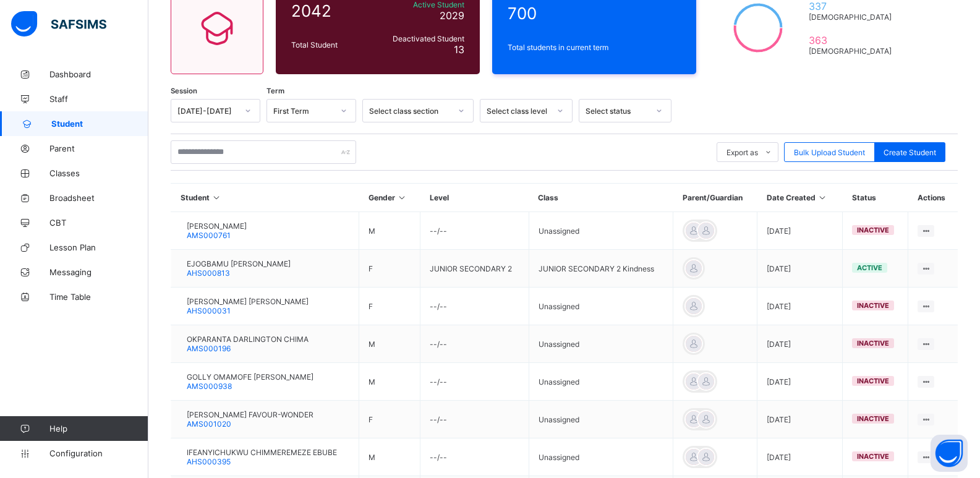 This screenshot has height=478, width=980. What do you see at coordinates (949, 453) in the screenshot?
I see `button: Open asap` at bounding box center [949, 453].